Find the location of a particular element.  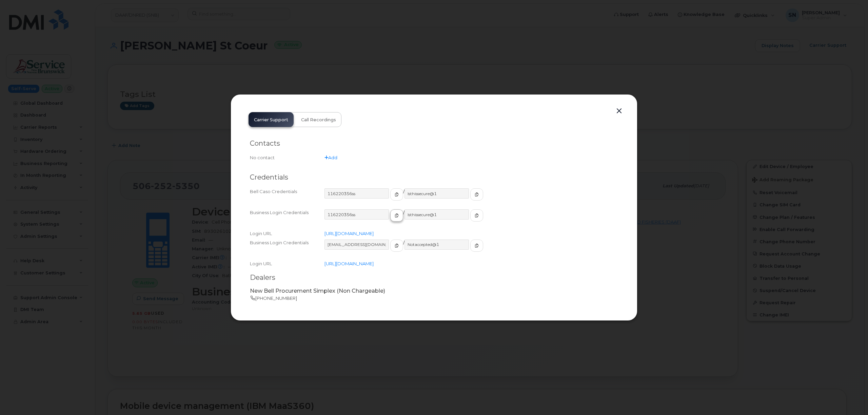

div: Bell Caso Credentials is located at coordinates (287, 197).